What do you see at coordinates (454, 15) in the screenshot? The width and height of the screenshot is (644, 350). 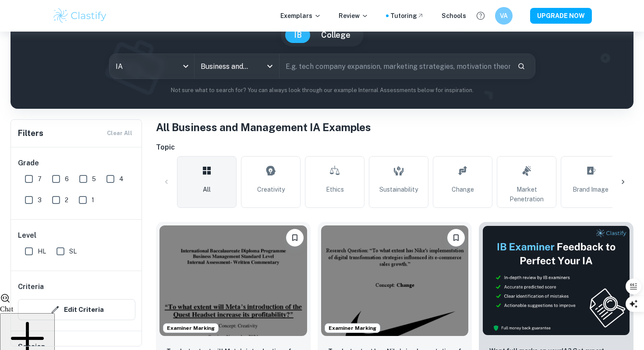 I see `div: Schools` at bounding box center [454, 15].